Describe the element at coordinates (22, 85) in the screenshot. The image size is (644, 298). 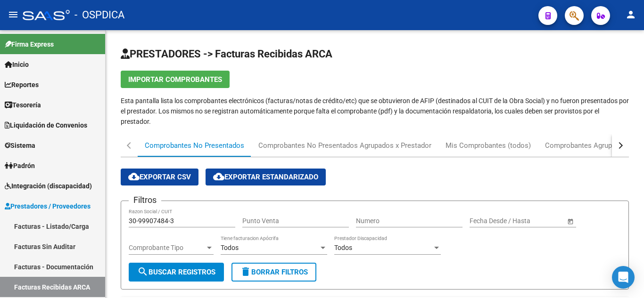
I see `span: Reportes` at that location.